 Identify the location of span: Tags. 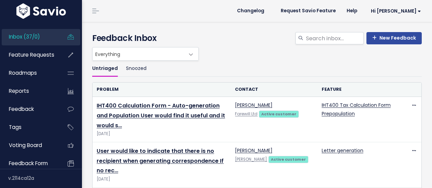
(15, 127).